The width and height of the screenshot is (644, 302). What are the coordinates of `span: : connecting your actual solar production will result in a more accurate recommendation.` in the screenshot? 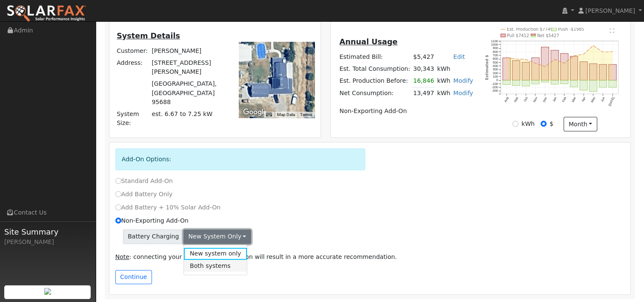 It's located at (256, 256).